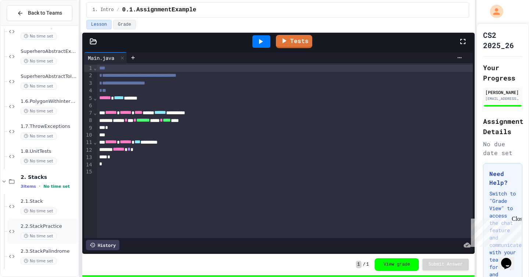 Image resolution: width=529 pixels, height=277 pixels. I want to click on div: History, so click(103, 245).